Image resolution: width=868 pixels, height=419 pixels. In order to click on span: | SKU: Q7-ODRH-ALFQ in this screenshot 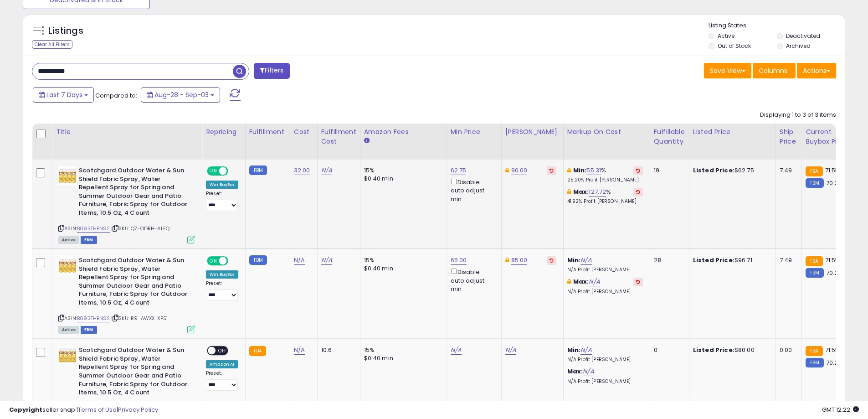, I will do `click(140, 229)`.